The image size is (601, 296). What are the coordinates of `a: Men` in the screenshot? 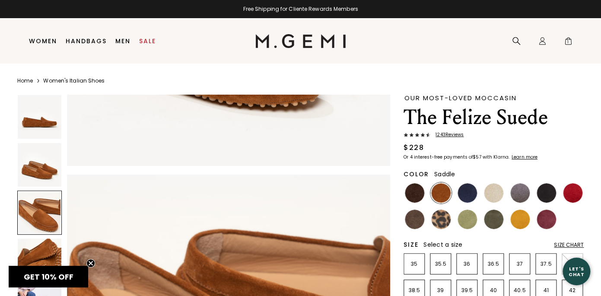 It's located at (123, 41).